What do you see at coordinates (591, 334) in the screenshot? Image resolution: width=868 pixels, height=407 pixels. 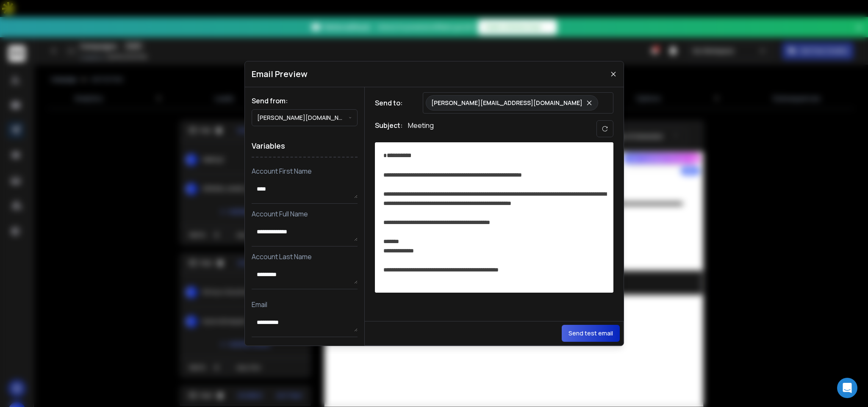 I see `button: Send test email` at bounding box center [591, 334].